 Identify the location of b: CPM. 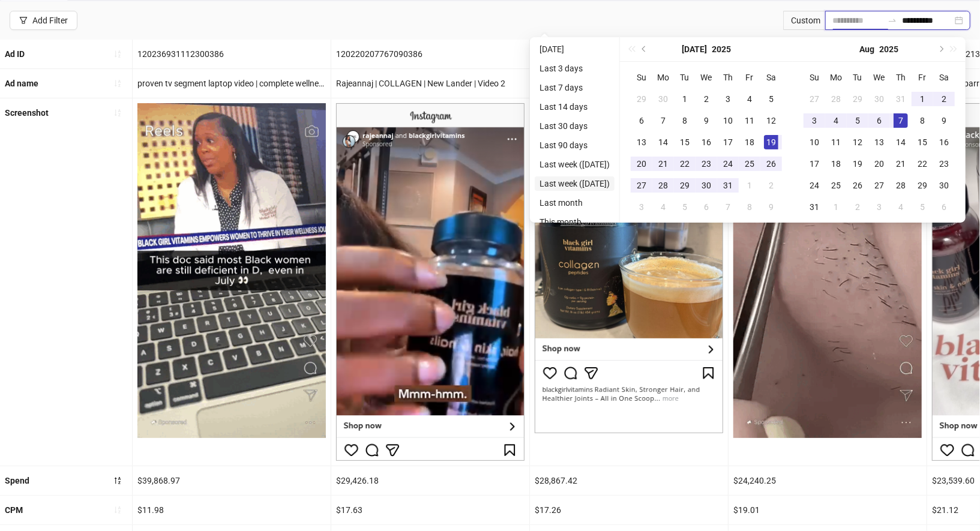
(14, 510).